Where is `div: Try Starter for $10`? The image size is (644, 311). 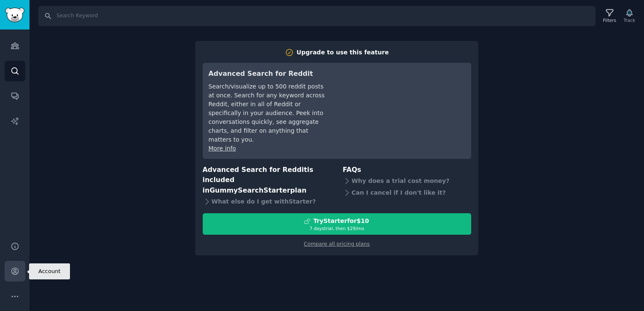 div: Try Starter for $10 is located at coordinates (341, 221).